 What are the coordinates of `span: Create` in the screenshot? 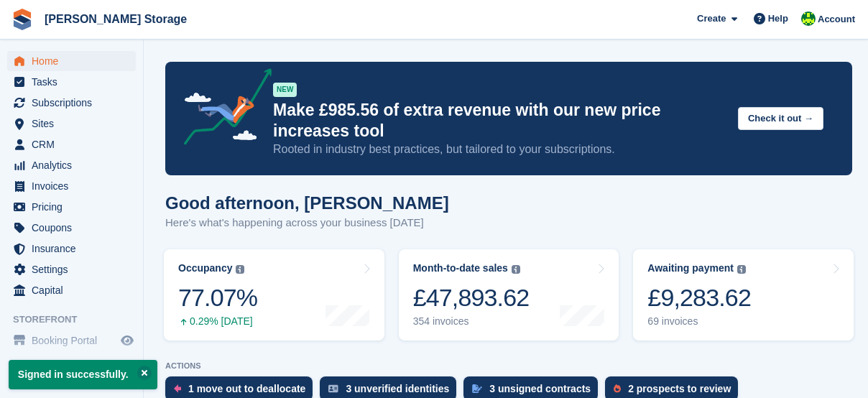 It's located at (711, 18).